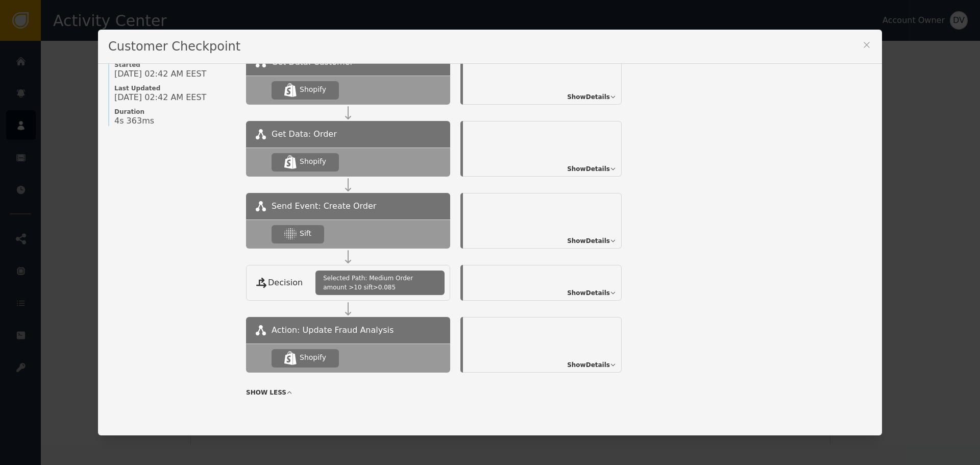 Image resolution: width=980 pixels, height=465 pixels. I want to click on span: Selected Path: Medium Order amount >10 sift>0.085, so click(380, 283).